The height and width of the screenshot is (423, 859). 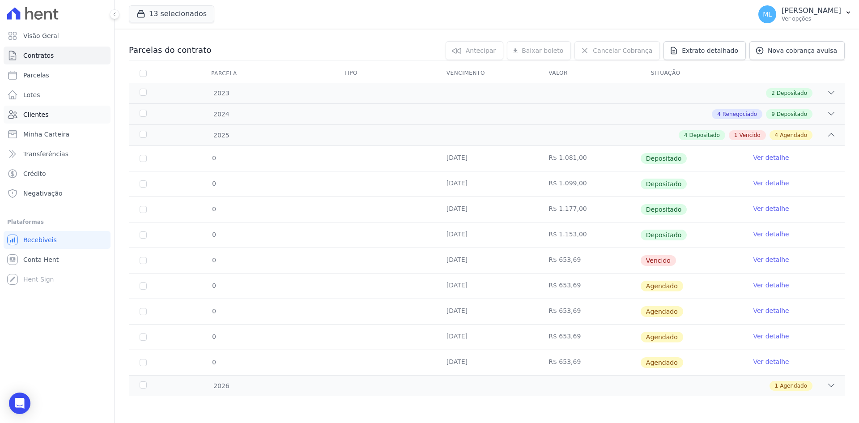 What do you see at coordinates (589, 73) in the screenshot?
I see `th: Valor` at bounding box center [589, 73].